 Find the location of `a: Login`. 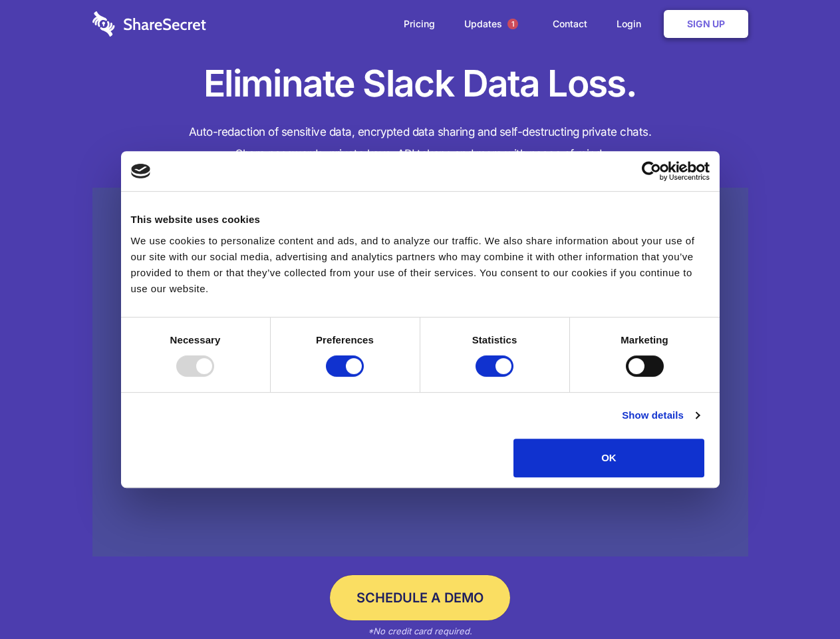

a: Login is located at coordinates (632, 24).